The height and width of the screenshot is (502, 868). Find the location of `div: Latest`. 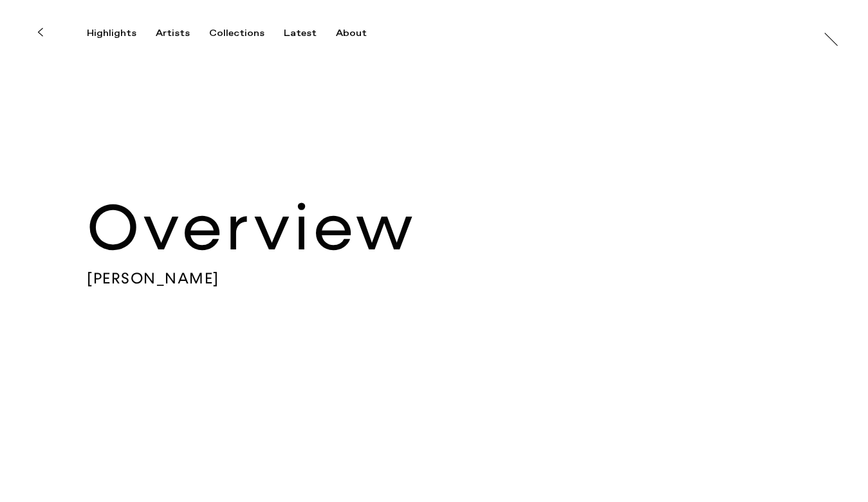

div: Latest is located at coordinates (300, 33).